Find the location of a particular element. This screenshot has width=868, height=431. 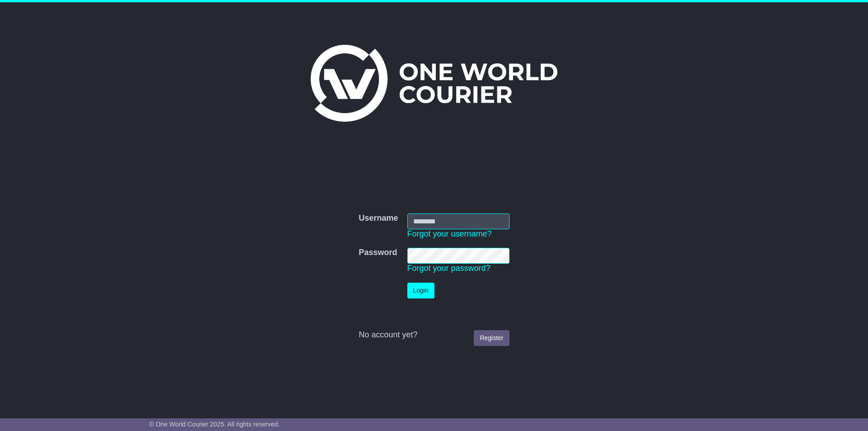

button: Login is located at coordinates (421, 290).